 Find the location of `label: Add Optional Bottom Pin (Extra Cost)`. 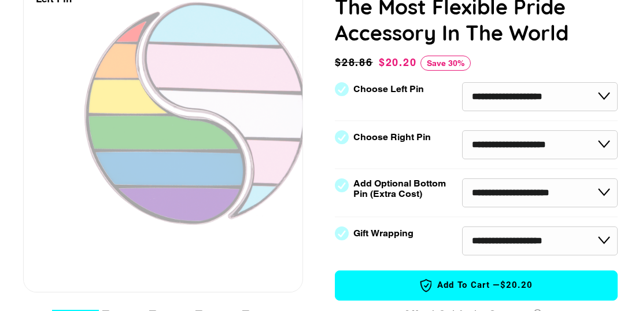

label: Add Optional Bottom Pin (Extra Cost) is located at coordinates (402, 189).